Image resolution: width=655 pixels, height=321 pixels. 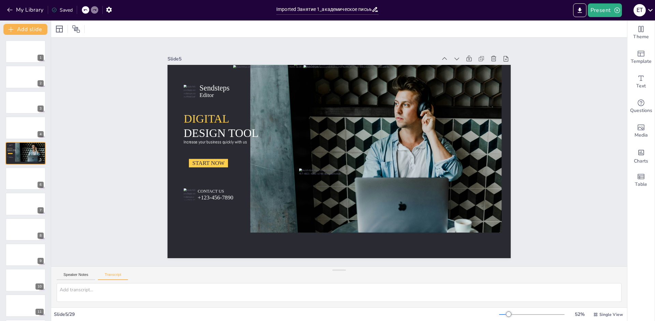 I want to click on div: Get real-time input from your audience, so click(x=641, y=106).